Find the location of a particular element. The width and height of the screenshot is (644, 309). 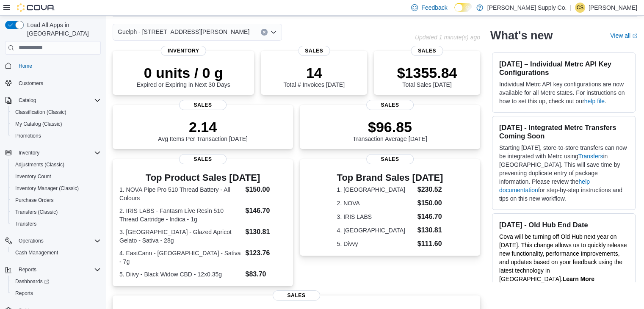

button: Open list of options is located at coordinates (274, 32).